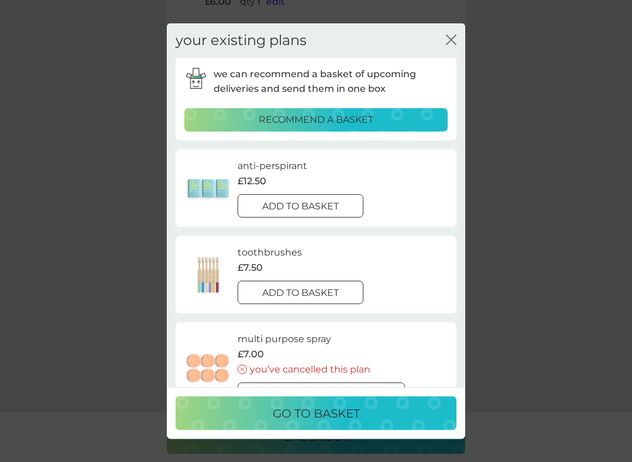 The height and width of the screenshot is (462, 632). I want to click on button: recommend a basket, so click(316, 119).